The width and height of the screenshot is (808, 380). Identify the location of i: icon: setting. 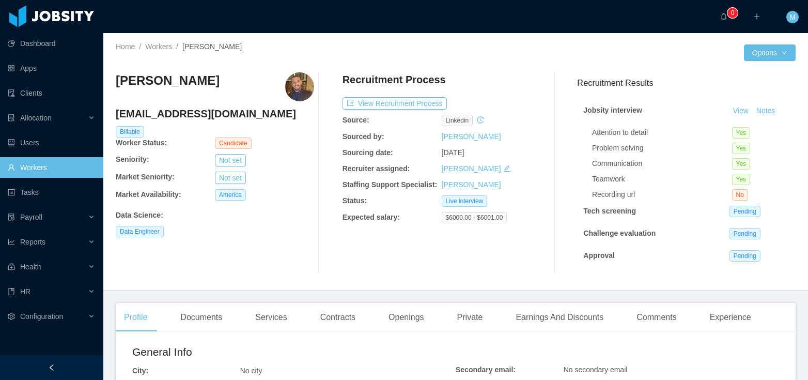
(11, 316).